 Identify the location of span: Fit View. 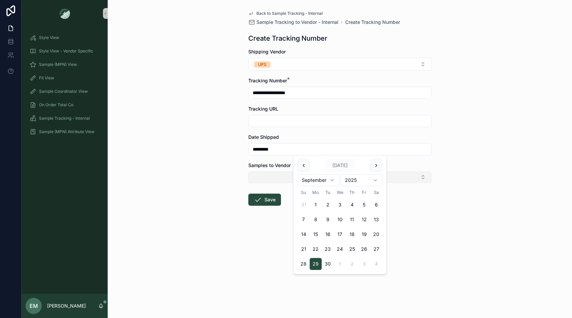
(46, 78).